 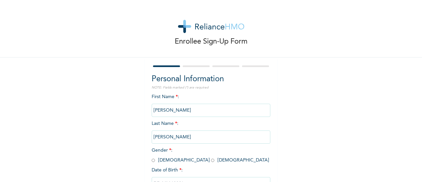 What do you see at coordinates (211, 110) in the screenshot?
I see `input: Enter your first name` at bounding box center [211, 110].